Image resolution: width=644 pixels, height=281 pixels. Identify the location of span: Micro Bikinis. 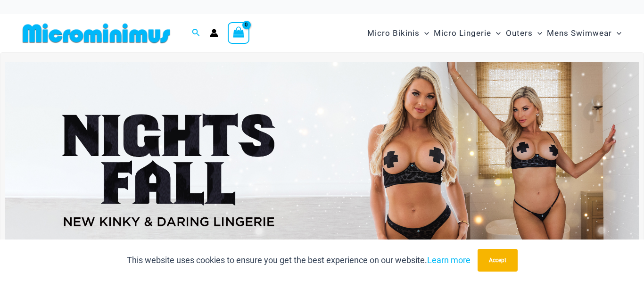
(393, 33).